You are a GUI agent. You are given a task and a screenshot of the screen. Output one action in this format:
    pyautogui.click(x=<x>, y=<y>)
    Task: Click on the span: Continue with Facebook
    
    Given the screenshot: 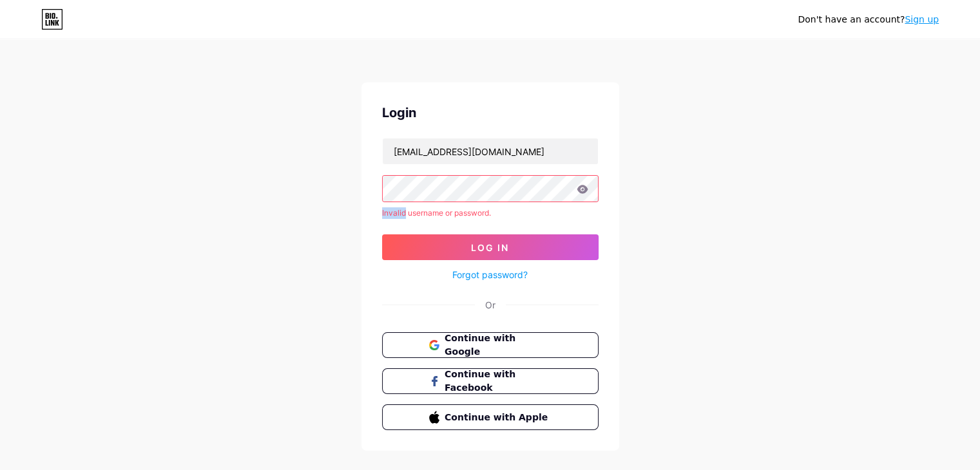 What is the action you would take?
    pyautogui.click(x=497, y=381)
    